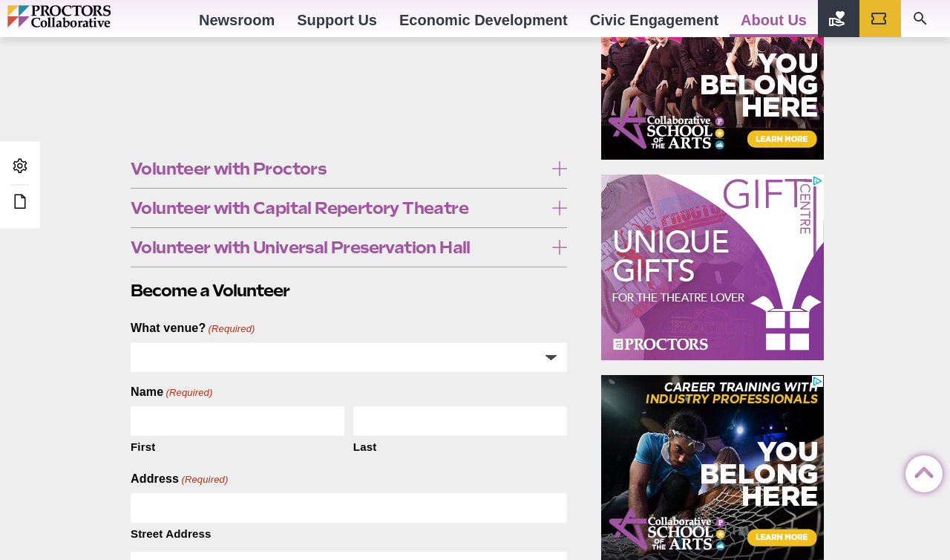 The image size is (950, 560). What do you see at coordinates (172, 392) in the screenshot?
I see `legend: Name` at bounding box center [172, 392].